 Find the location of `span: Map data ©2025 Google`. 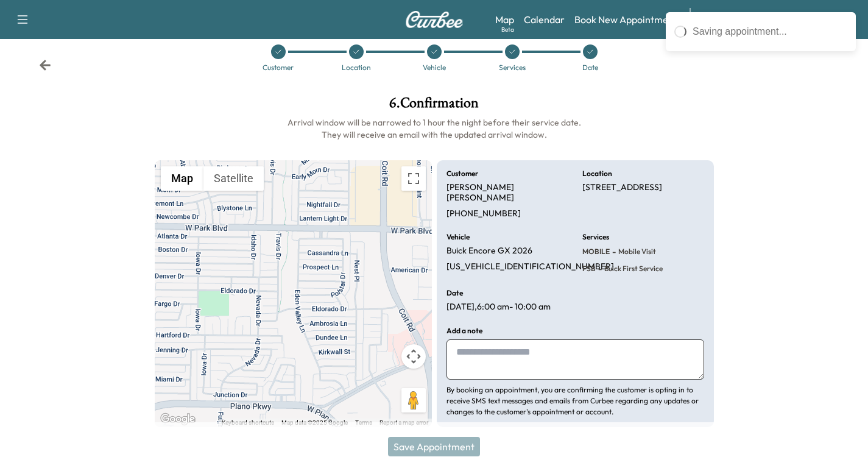

span: Map data ©2025 Google is located at coordinates (314, 422).